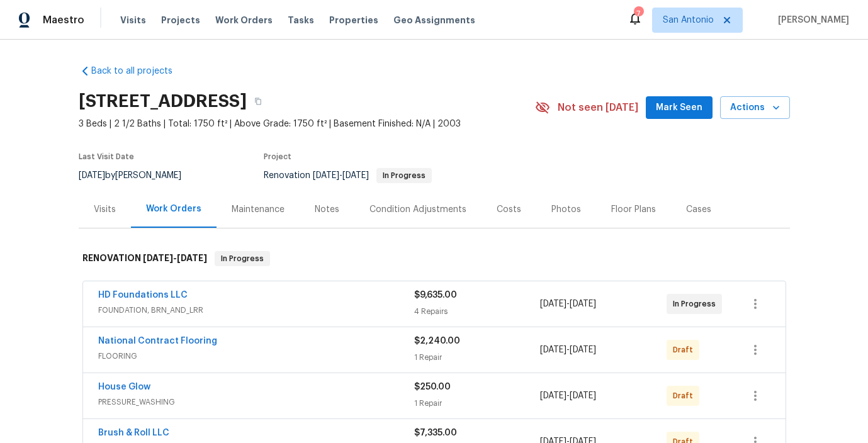 The image size is (868, 443). What do you see at coordinates (418, 210) in the screenshot?
I see `div: Condition Adjustments` at bounding box center [418, 210].